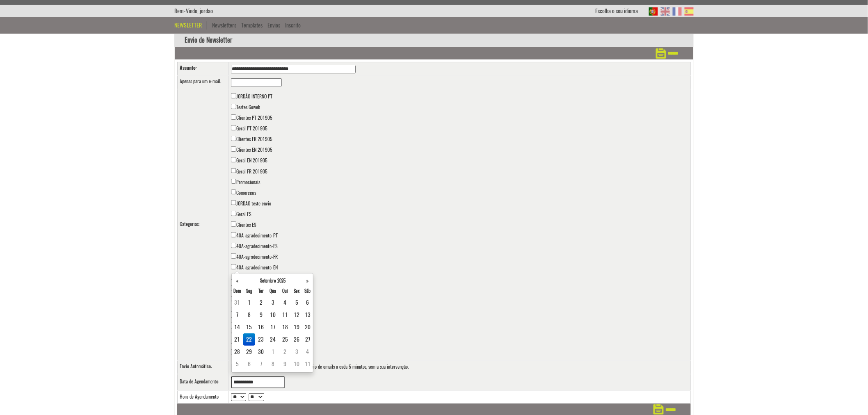 The width and height of the screenshot is (868, 415). I want to click on td: 7, so click(261, 364).